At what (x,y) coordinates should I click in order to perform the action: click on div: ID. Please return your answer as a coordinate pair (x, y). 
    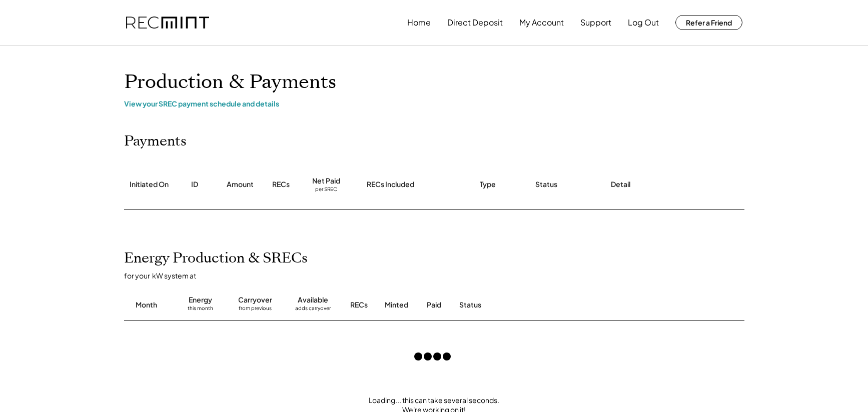
    Looking at the image, I should click on (194, 184).